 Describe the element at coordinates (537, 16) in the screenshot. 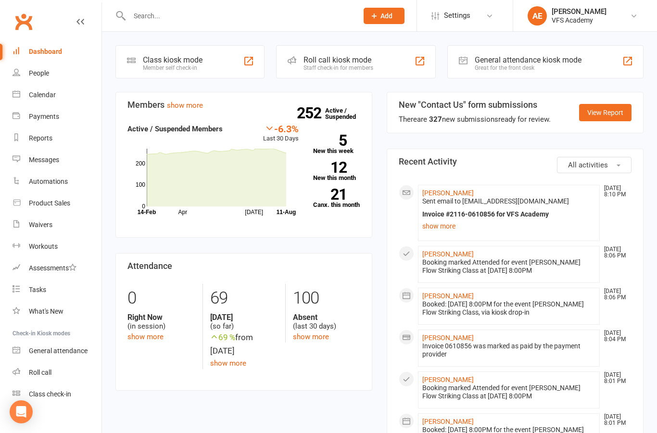

I see `div: AE` at that location.